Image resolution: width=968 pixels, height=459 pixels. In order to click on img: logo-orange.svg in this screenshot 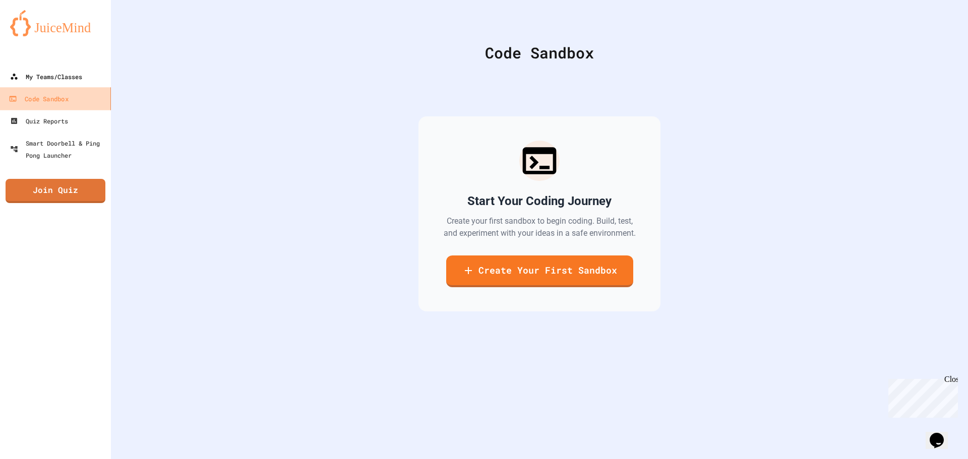, I will do `click(55, 23)`.